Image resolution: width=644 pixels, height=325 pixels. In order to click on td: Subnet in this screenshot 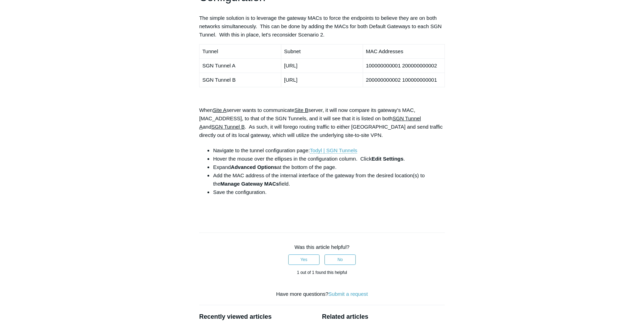, I will do `click(322, 51)`.